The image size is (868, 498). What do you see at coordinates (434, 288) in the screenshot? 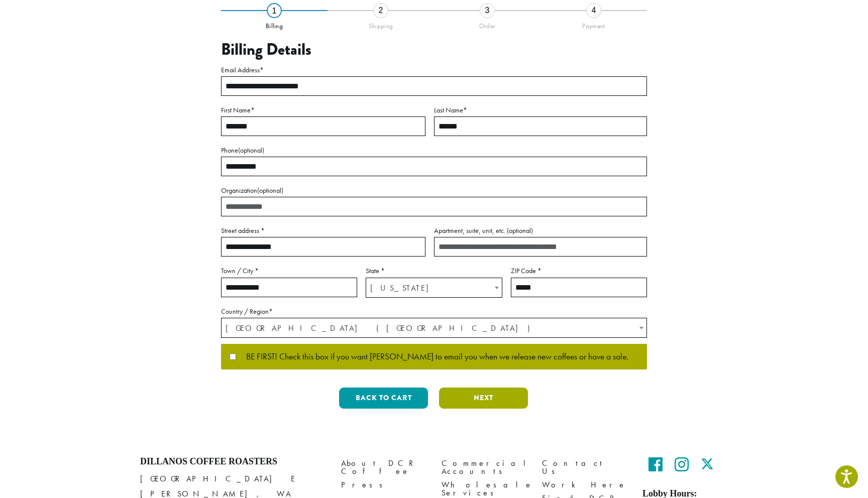
I see `span: California` at bounding box center [434, 288].